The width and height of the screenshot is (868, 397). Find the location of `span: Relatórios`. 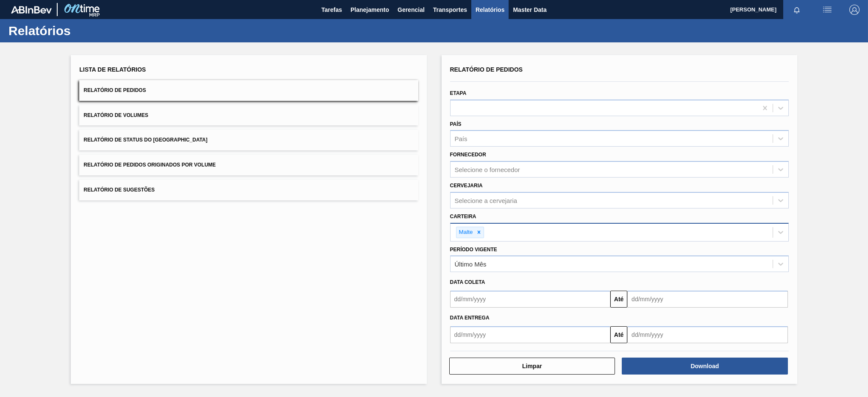

span: Relatórios is located at coordinates (490, 10).